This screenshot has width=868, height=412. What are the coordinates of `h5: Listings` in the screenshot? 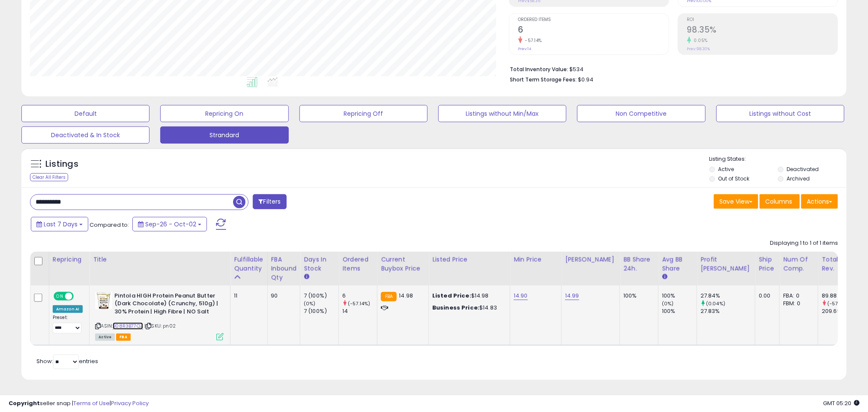 It's located at (62, 164).